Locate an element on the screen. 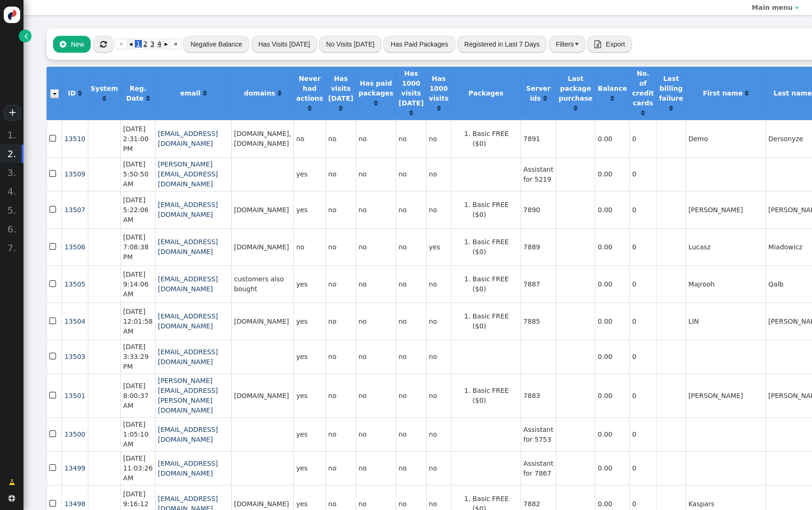 Image resolution: width=812 pixels, height=510 pixels. td: 7885 is located at coordinates (538, 320).